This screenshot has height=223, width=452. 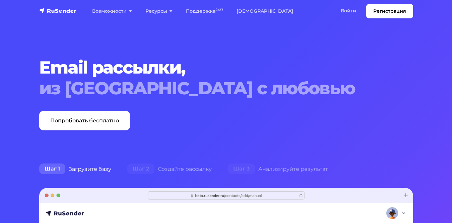 I want to click on a: Войти, so click(x=348, y=11).